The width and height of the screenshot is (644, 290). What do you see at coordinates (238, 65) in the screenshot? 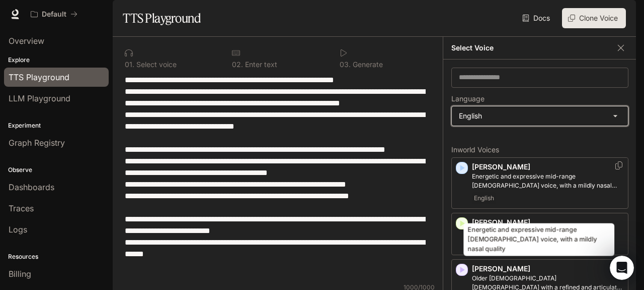
I see `p: 0 2 .` at bounding box center [238, 65].